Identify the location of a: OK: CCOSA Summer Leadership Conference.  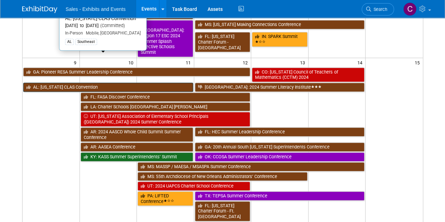
(280, 157).